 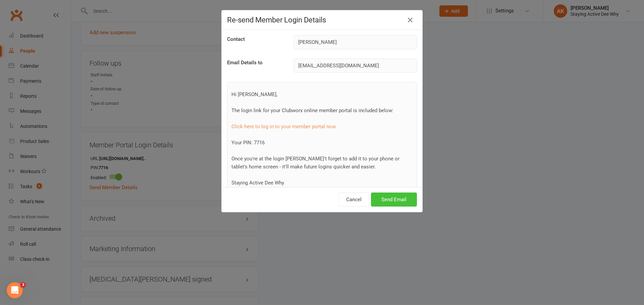 What do you see at coordinates (394, 200) in the screenshot?
I see `button: Send Email` at bounding box center [394, 200].